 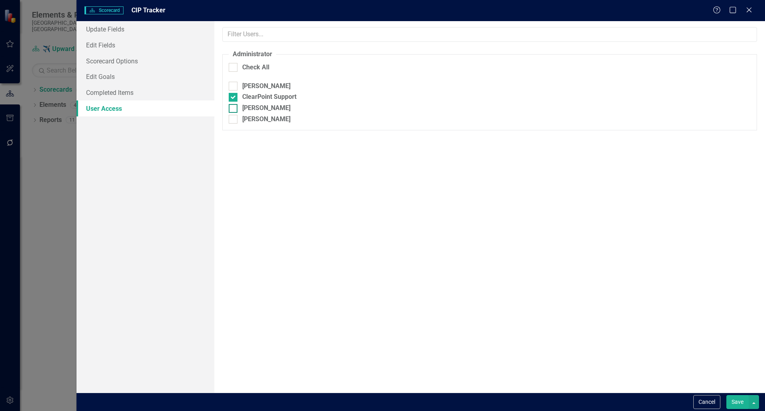 I want to click on span: CIP Tracker, so click(x=148, y=10).